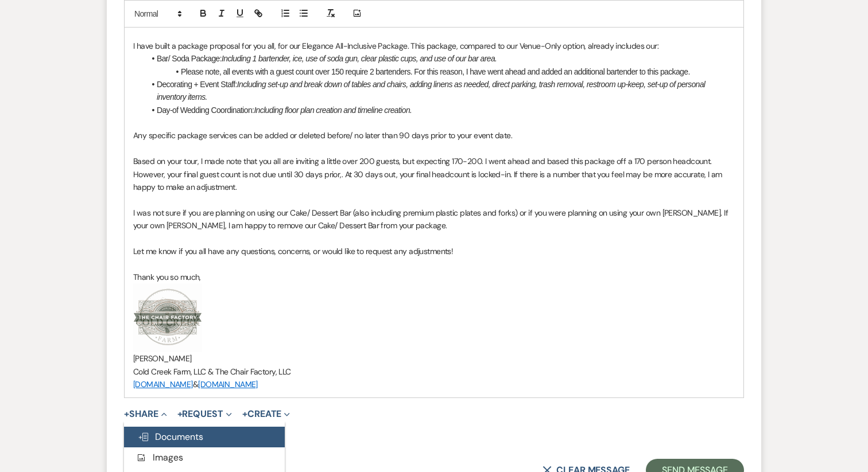  What do you see at coordinates (204, 458) in the screenshot?
I see `button: Images` at bounding box center [204, 458].